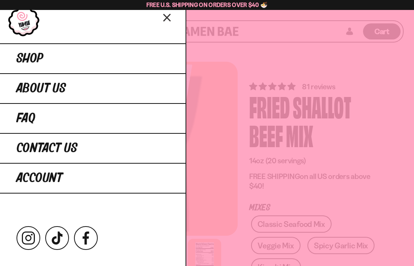 This screenshot has height=266, width=414. What do you see at coordinates (207, 5) in the screenshot?
I see `span: Free U.S. Shipping on Orders over $40 🍜` at bounding box center [207, 5].